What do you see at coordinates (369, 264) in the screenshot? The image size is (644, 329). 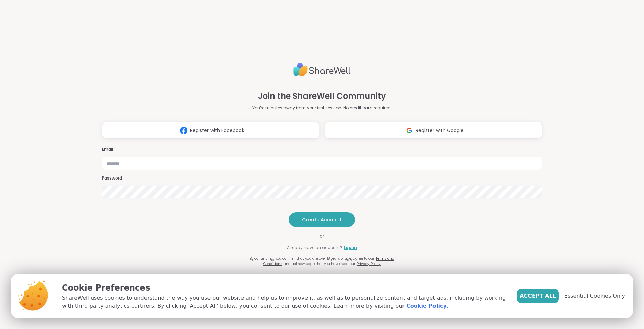 I see `a: Privacy Policy` at bounding box center [369, 264].